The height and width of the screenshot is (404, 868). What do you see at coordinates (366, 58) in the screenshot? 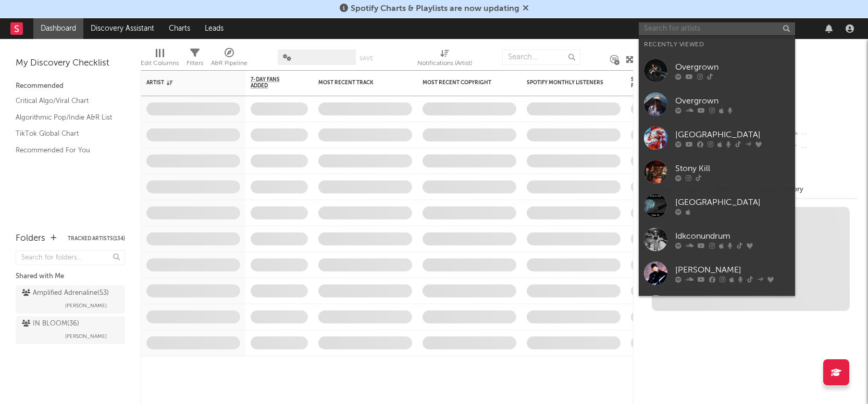
I see `button: Save` at bounding box center [366, 58].